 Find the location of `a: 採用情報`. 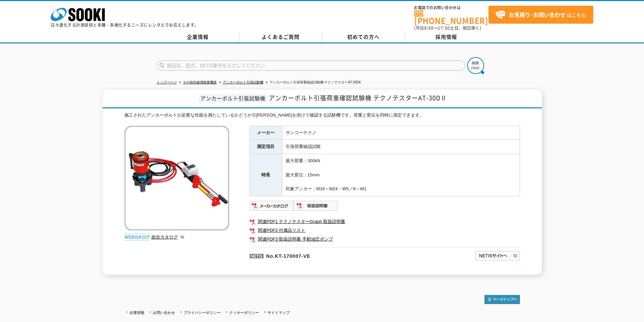

a: 採用情報 is located at coordinates (446, 37).